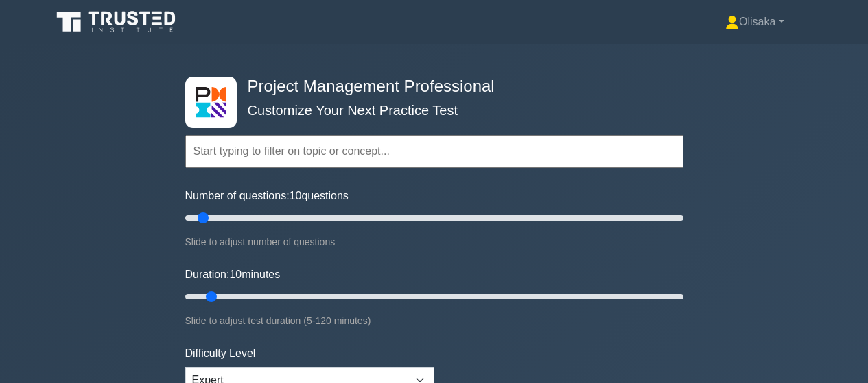 The height and width of the screenshot is (383, 868). Describe the element at coordinates (434, 321) in the screenshot. I see `div: Slide to adjust test duration (5-120 minutes)` at that location.